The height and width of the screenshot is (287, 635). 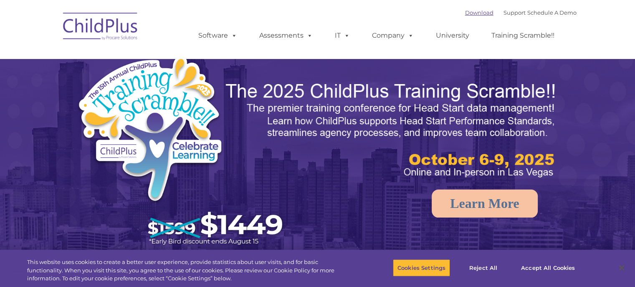 I want to click on a: Support, so click(x=515, y=13).